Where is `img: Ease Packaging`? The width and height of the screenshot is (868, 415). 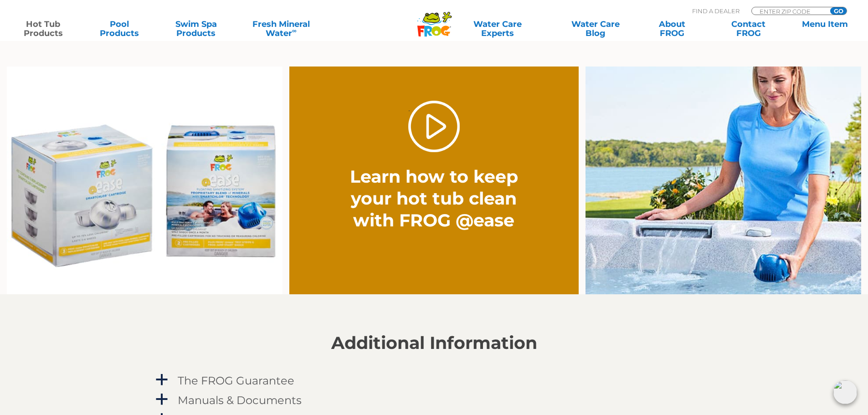
img: Ease Packaging is located at coordinates (145, 181).